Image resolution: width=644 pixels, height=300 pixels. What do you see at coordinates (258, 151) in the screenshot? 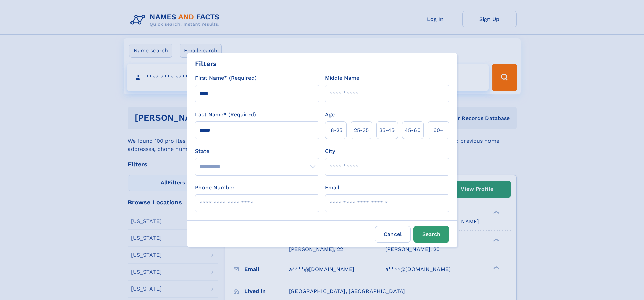
I see `label: State` at bounding box center [258, 151].